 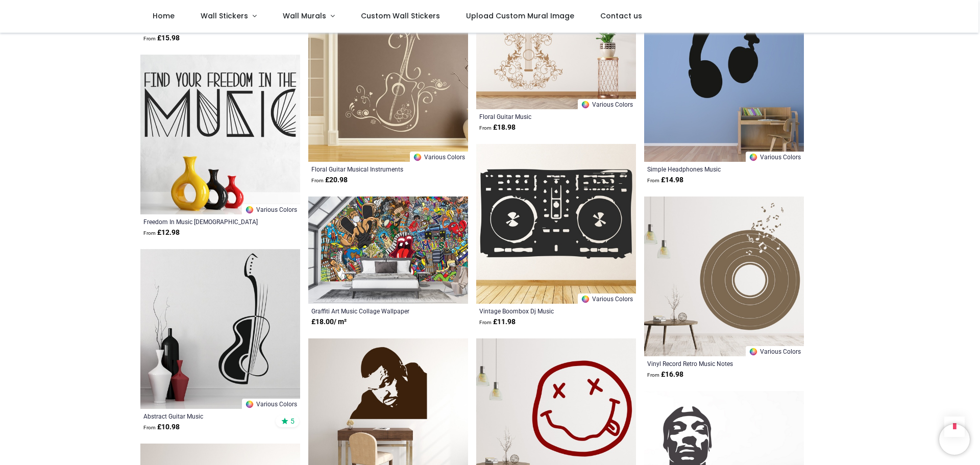 What do you see at coordinates (709, 364) in the screenshot?
I see `div: Vinyl Record Retro Music Notes` at bounding box center [709, 364].